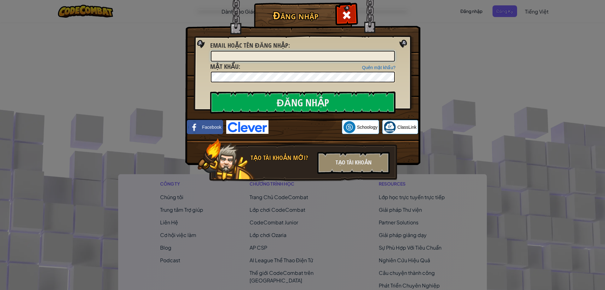 This screenshot has height=290, width=605. Describe the element at coordinates (390, 127) in the screenshot. I see `img: classlink-logo-small.png` at that location.